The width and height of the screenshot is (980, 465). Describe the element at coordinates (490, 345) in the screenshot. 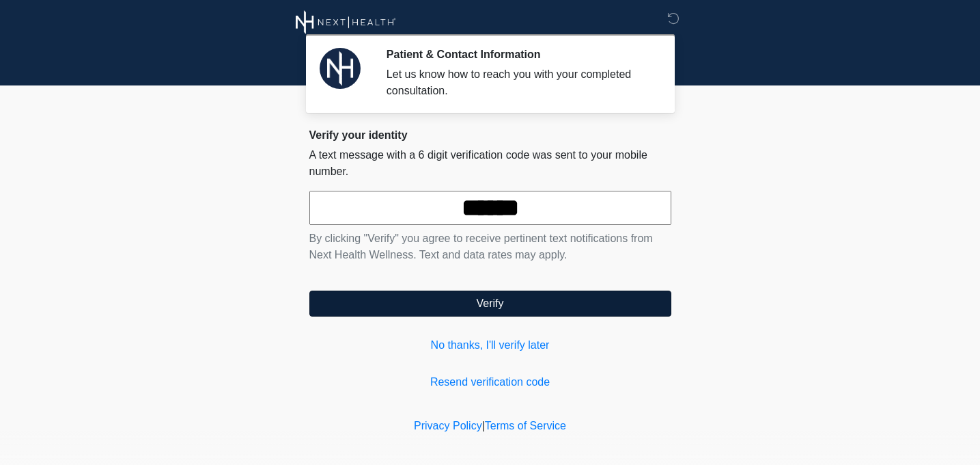

I see `a: No thanks, I'll verify later` at that location.